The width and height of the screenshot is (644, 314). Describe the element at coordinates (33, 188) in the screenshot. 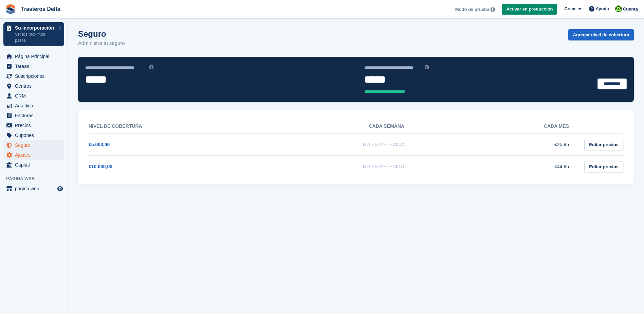

I see `a: menú` at that location.